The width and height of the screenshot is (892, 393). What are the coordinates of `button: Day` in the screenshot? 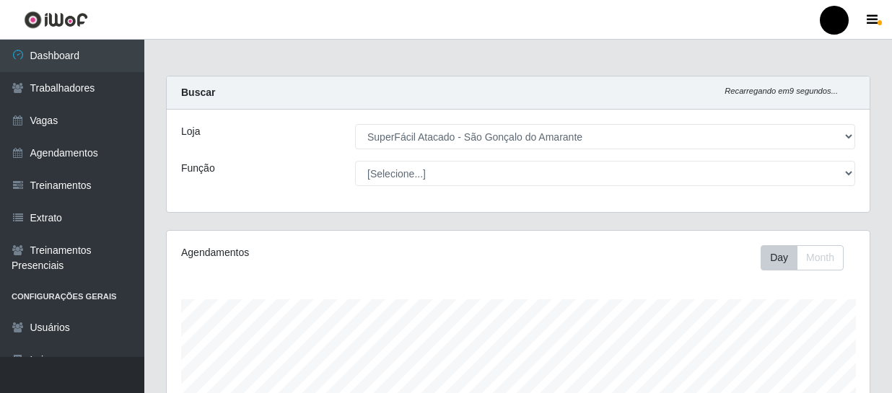 It's located at (779, 258).